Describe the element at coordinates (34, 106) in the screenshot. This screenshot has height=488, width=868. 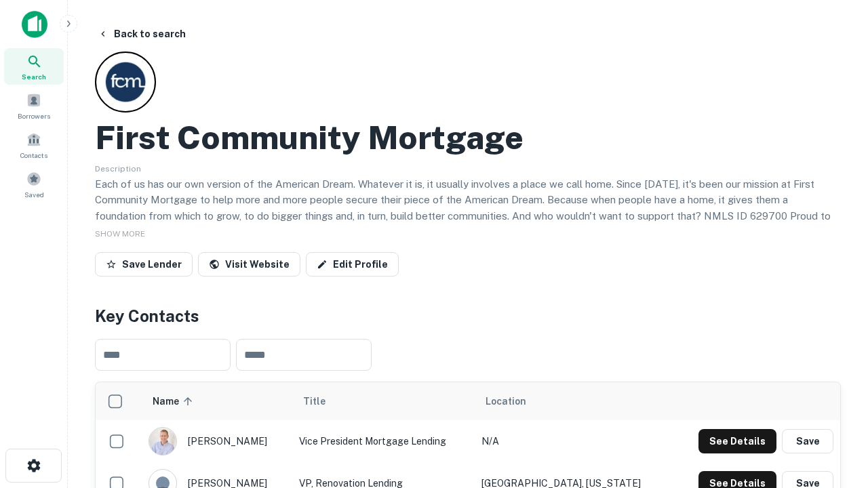
I see `div: Borrowers` at that location.